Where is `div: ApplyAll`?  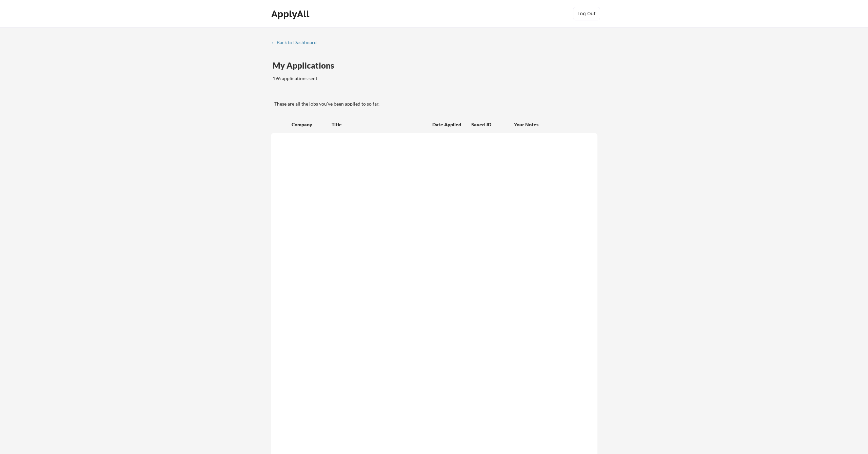
div: ApplyAll is located at coordinates (291, 14).